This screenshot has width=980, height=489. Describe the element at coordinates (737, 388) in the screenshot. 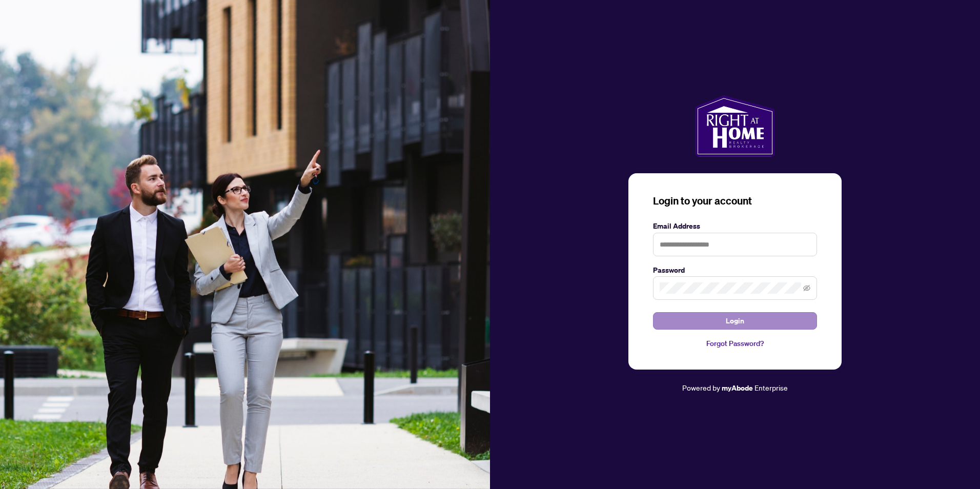

I see `a: myAbode` at that location.